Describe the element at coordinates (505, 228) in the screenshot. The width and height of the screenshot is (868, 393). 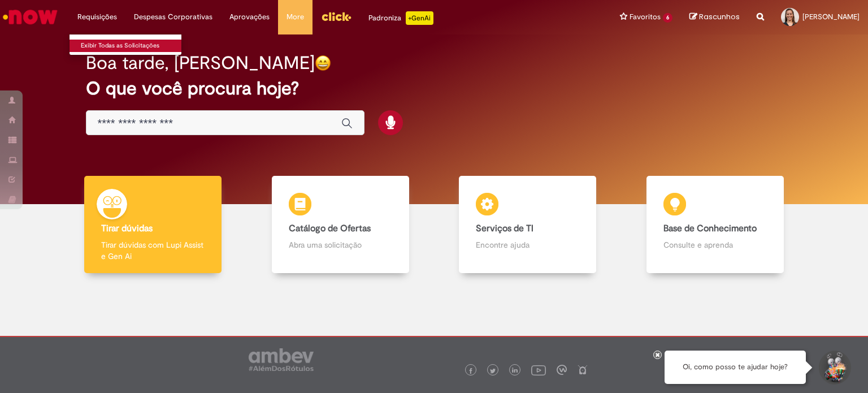
I see `b: Serviços de TI` at that location.